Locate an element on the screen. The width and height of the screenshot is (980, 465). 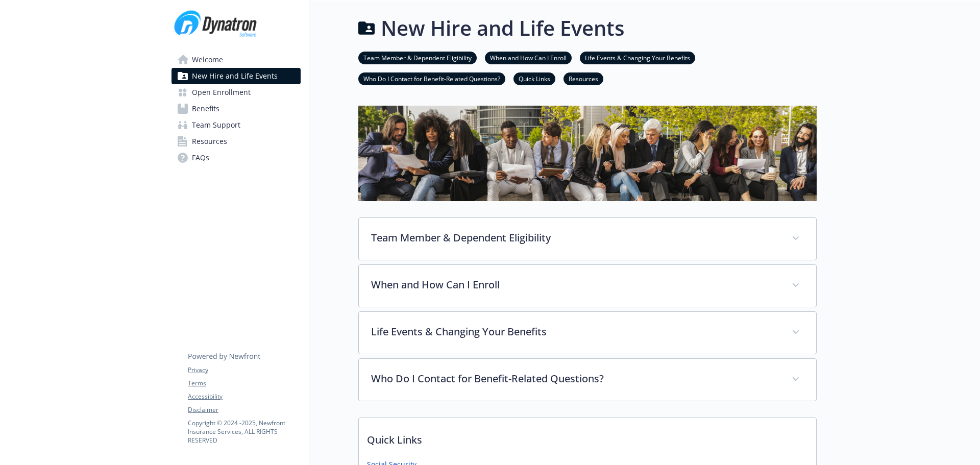
a: Disclaimer is located at coordinates (244, 410).